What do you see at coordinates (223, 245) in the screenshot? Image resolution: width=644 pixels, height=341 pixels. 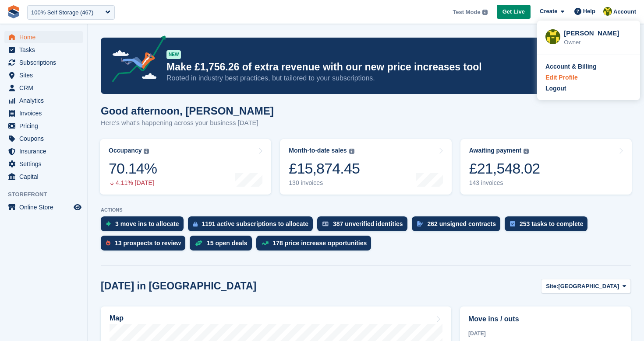 I see `a: 15 open deals` at bounding box center [223, 245].